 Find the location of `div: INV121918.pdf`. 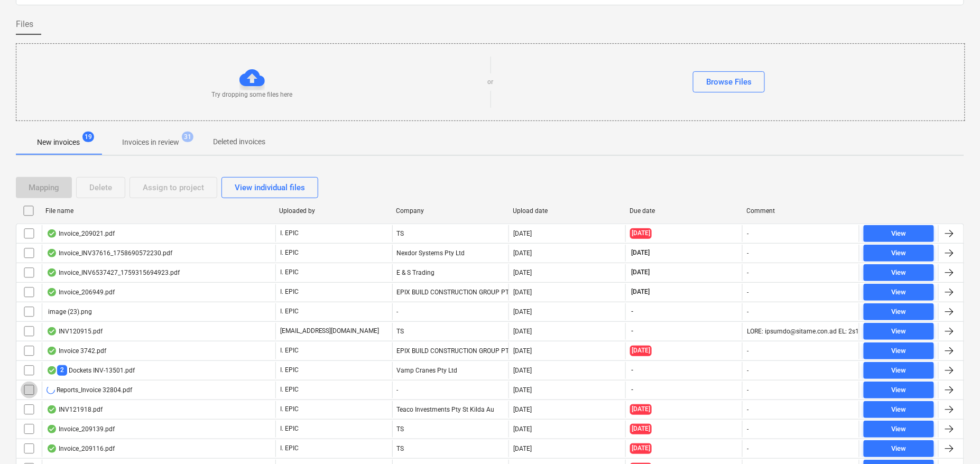

div: INV121918.pdf is located at coordinates (74, 410).